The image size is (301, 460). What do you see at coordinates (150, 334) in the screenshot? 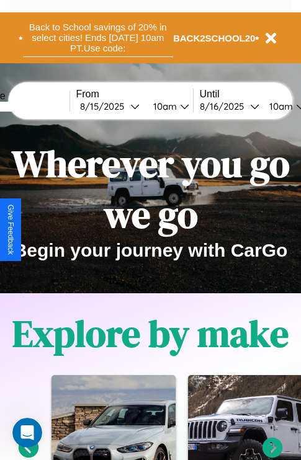
I see `h1: Explore by make` at bounding box center [150, 334].